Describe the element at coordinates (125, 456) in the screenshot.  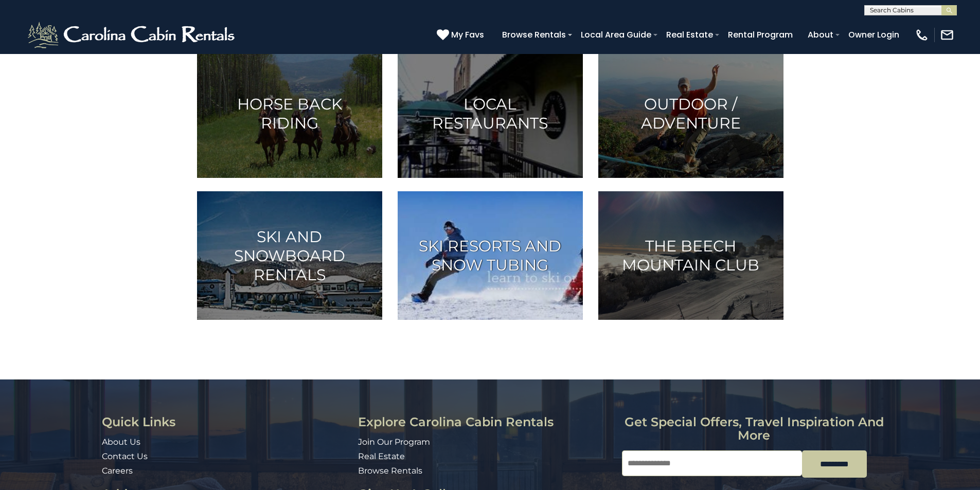
I see `a: Contact Us` at that location.